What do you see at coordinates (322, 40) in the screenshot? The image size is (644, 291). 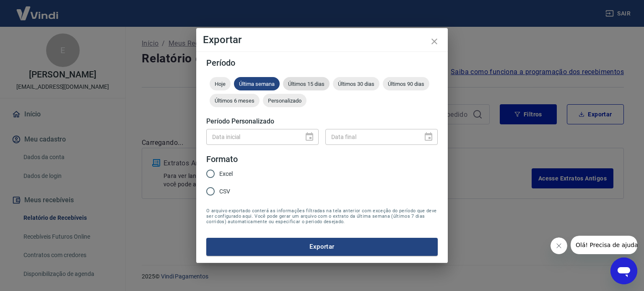 I see `h4: Exportar` at bounding box center [322, 40].